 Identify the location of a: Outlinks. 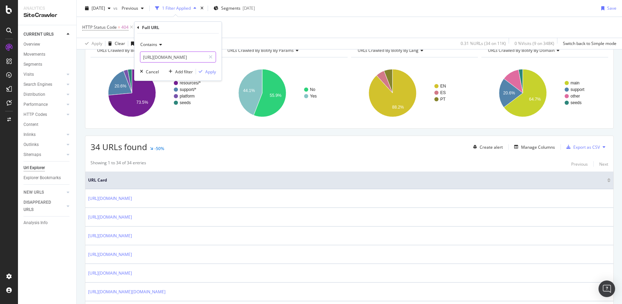
(44, 144).